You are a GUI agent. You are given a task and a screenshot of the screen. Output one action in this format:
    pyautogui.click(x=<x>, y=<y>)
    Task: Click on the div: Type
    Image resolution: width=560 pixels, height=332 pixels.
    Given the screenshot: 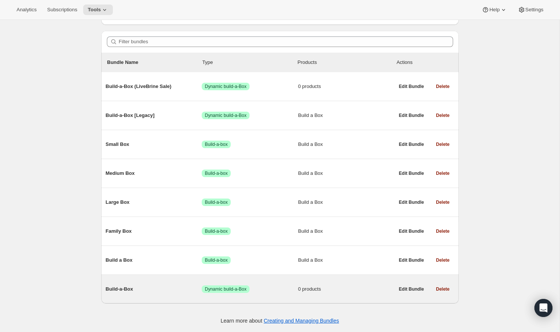 What is the action you would take?
    pyautogui.click(x=250, y=62)
    